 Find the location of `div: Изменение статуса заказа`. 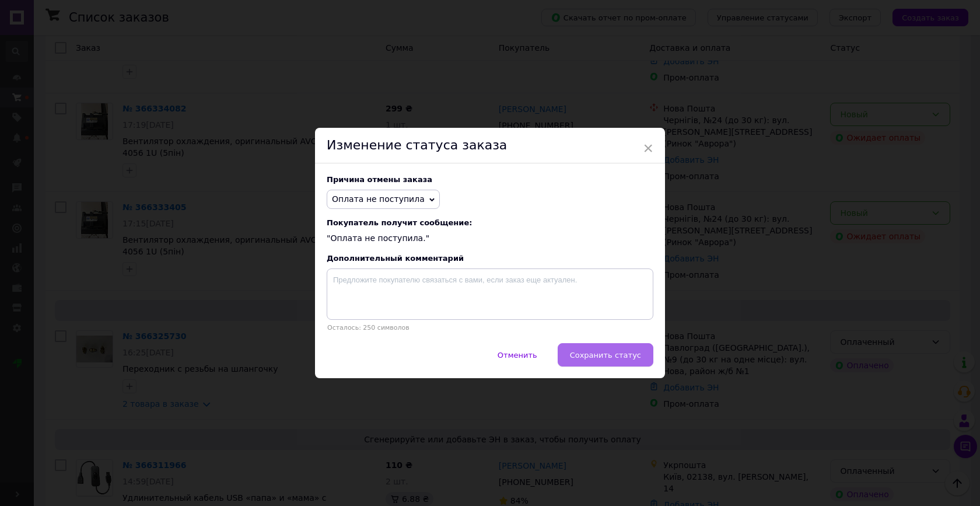

div: Изменение статуса заказа is located at coordinates (490, 145).